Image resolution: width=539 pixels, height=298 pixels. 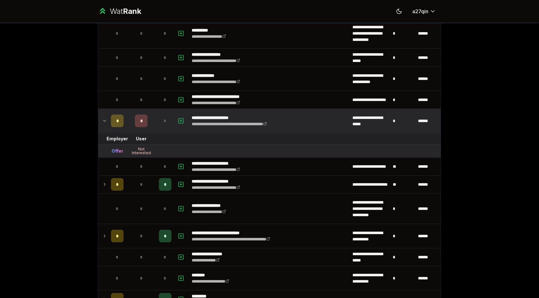 I want to click on span: a27qin, so click(x=420, y=11).